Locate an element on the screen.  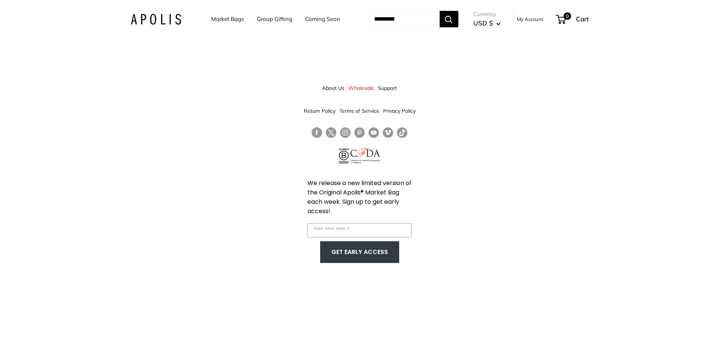
a: Follow us on Vimeo is located at coordinates (388, 133).